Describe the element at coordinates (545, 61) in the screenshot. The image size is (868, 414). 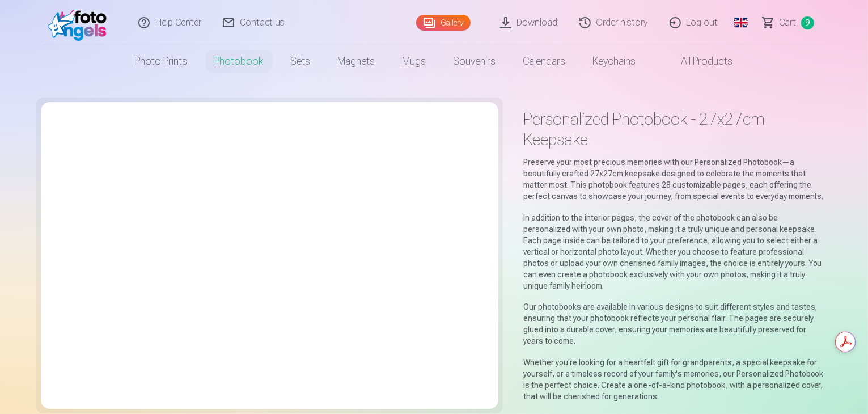
I see `a: Calendars` at that location.